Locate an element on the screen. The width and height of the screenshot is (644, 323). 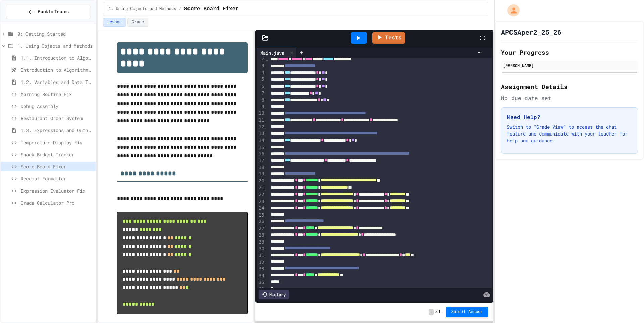
span: Receipt Formatter is located at coordinates (57, 179).